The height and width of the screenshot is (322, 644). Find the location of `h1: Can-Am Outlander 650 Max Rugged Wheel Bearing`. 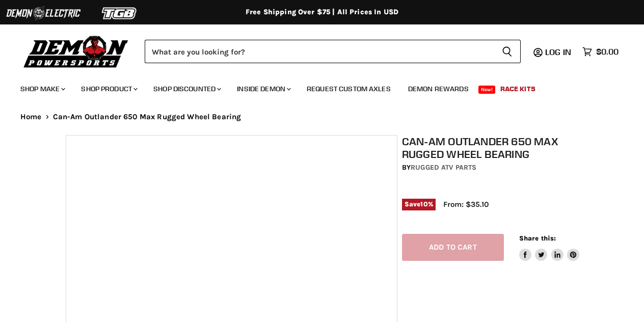

h1: Can-Am Outlander 650 Max Rugged Wheel Bearing is located at coordinates (492, 148).